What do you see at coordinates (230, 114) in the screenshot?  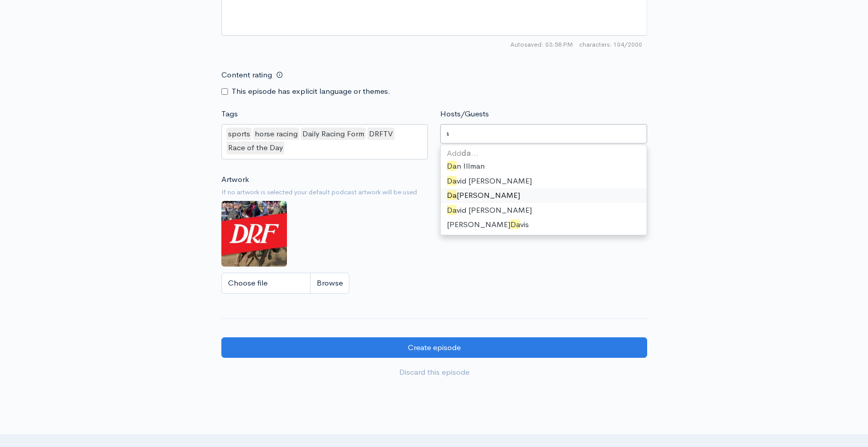 I see `label: Tags` at bounding box center [230, 114].